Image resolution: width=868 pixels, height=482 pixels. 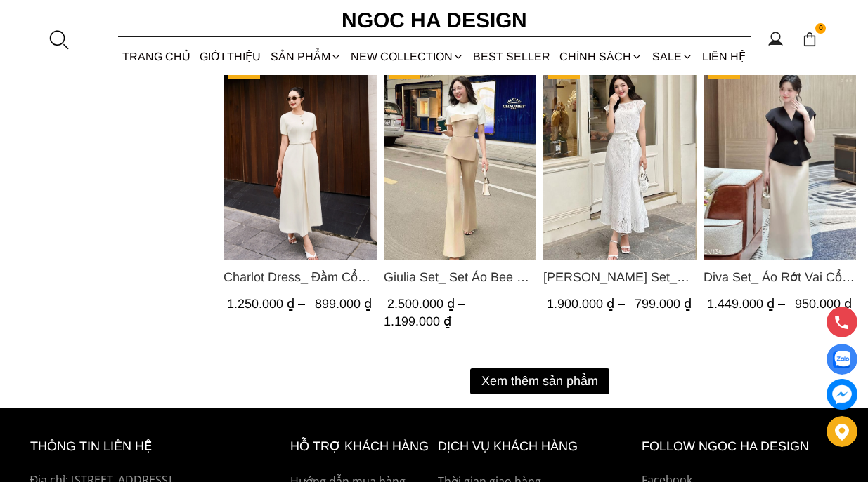 I want to click on h6: thông tin liên hệ, so click(x=144, y=447).